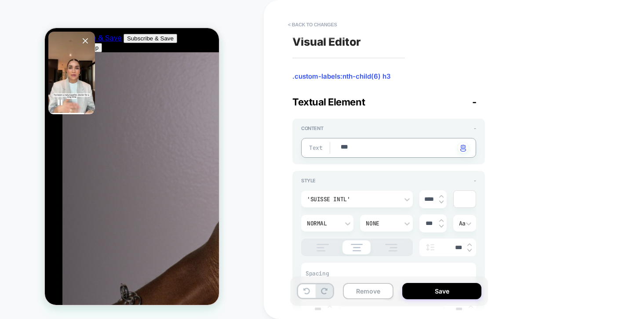 The width and height of the screenshot is (619, 319). I want to click on span: Visual Editor, so click(327, 42).